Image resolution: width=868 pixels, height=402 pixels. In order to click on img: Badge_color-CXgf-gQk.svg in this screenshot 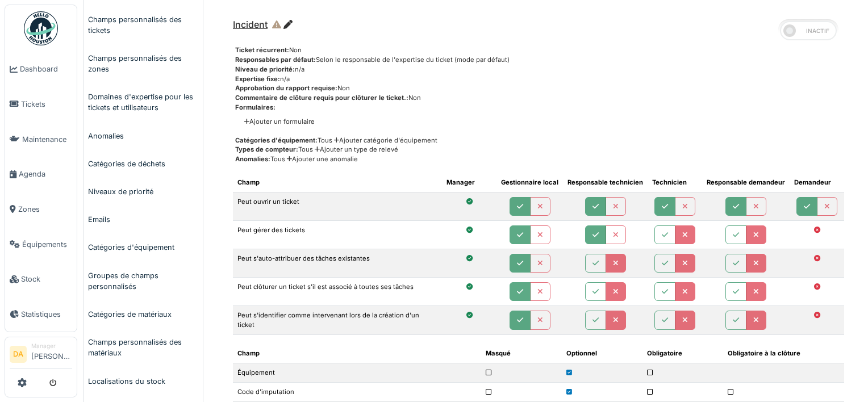, I will do `click(41, 28)`.